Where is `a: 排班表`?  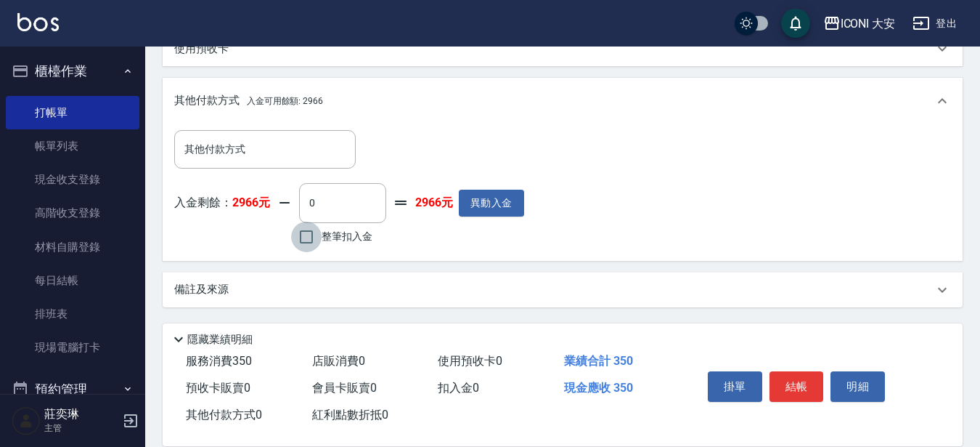
a: 排班表 is located at coordinates (72, 314).